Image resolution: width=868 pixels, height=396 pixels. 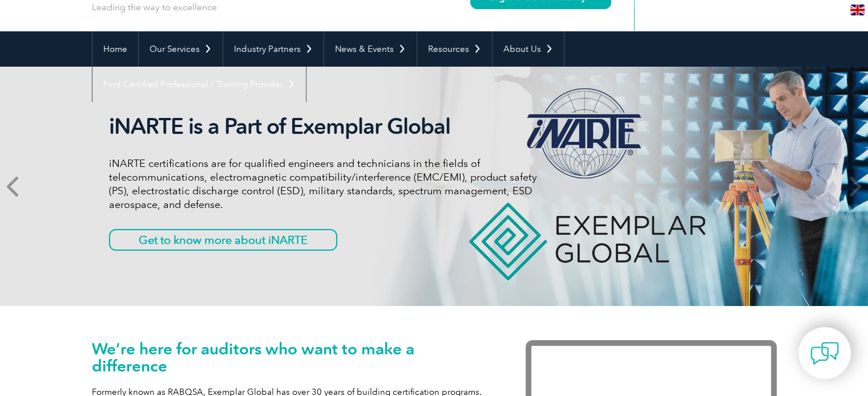 I want to click on h1: We’re here for auditors who want to make a difference, so click(x=292, y=358).